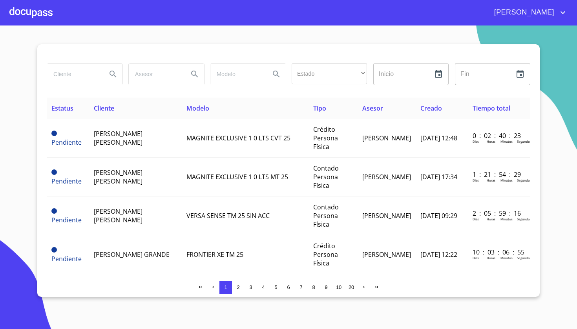  I want to click on span: 10, so click(339, 287).